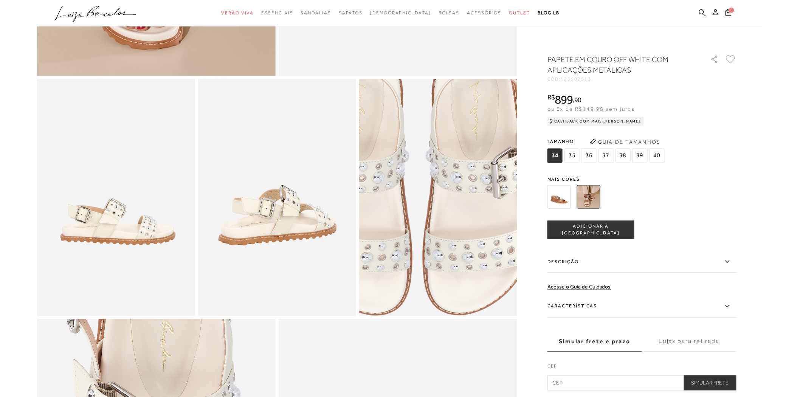 The width and height of the screenshot is (800, 397). Describe the element at coordinates (607, 141) in the screenshot. I see `span: Tamanho` at that location.